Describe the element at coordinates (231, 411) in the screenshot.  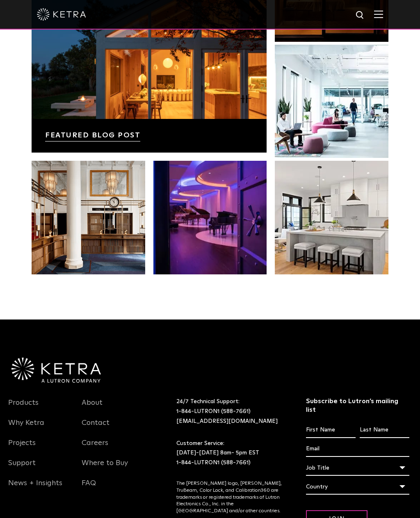
I see `p: 24/7 Technical Support:` at that location.